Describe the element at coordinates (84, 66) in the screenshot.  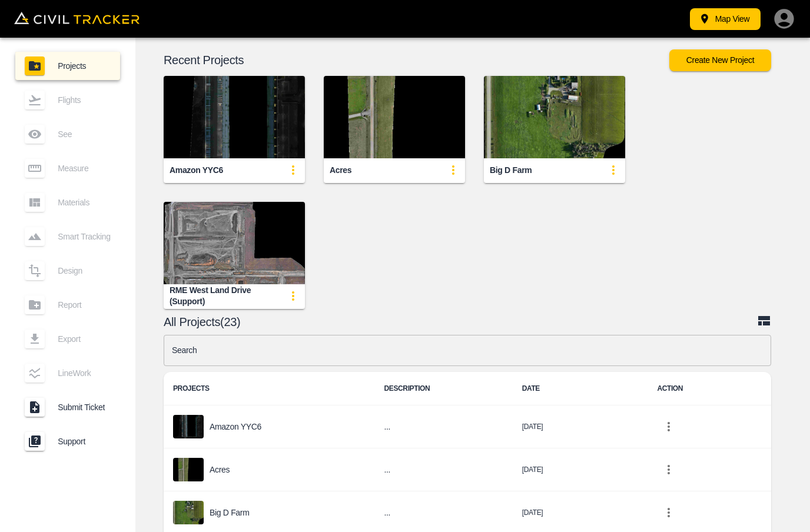
I see `span: Projects` at that location.